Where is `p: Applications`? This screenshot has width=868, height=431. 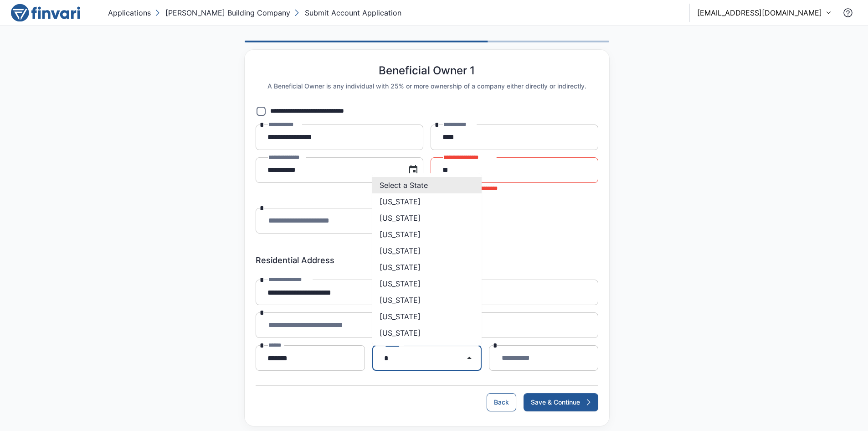
p: Applications is located at coordinates (129, 12).